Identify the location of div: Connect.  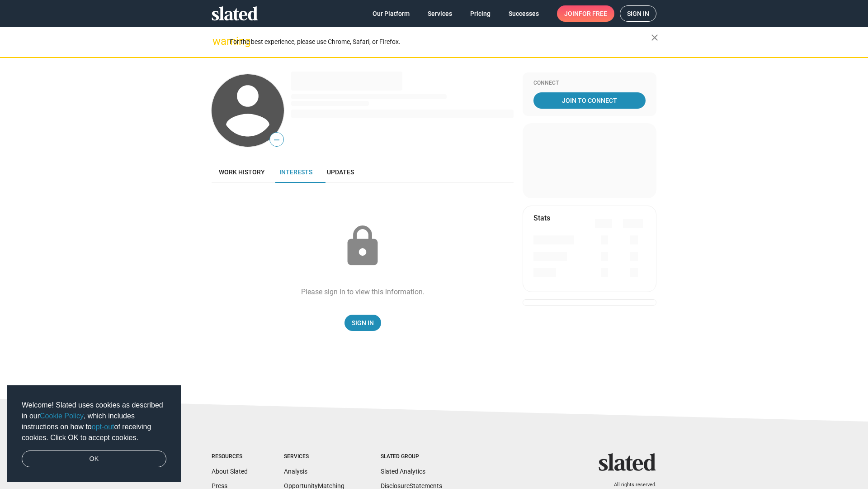
(590, 83).